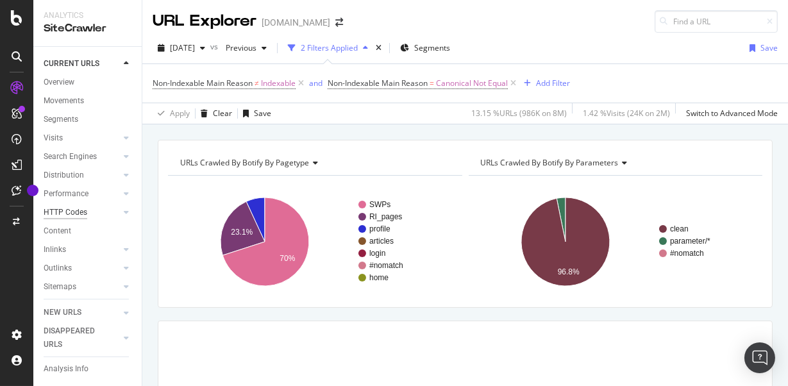  I want to click on div: Open Intercom Messenger, so click(760, 358).